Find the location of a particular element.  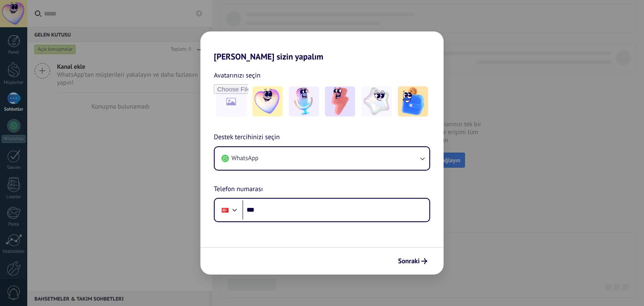

button: WhatsApp is located at coordinates (322, 158).